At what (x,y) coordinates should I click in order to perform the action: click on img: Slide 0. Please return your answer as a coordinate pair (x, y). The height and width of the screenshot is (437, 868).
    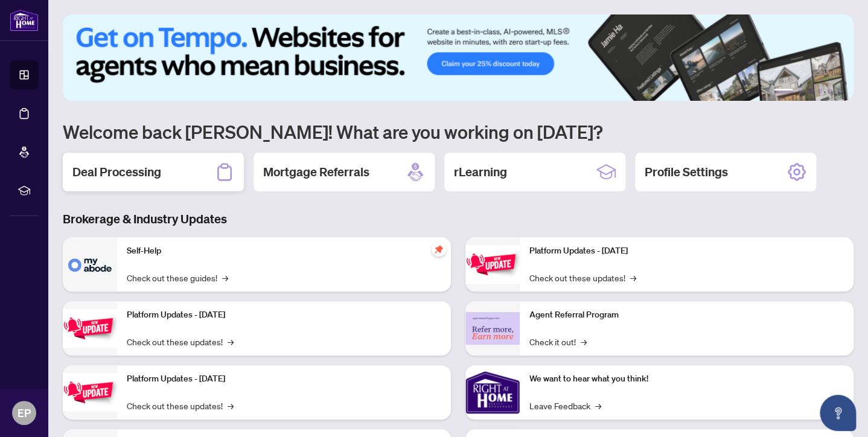
    Looking at the image, I should click on (458, 58).